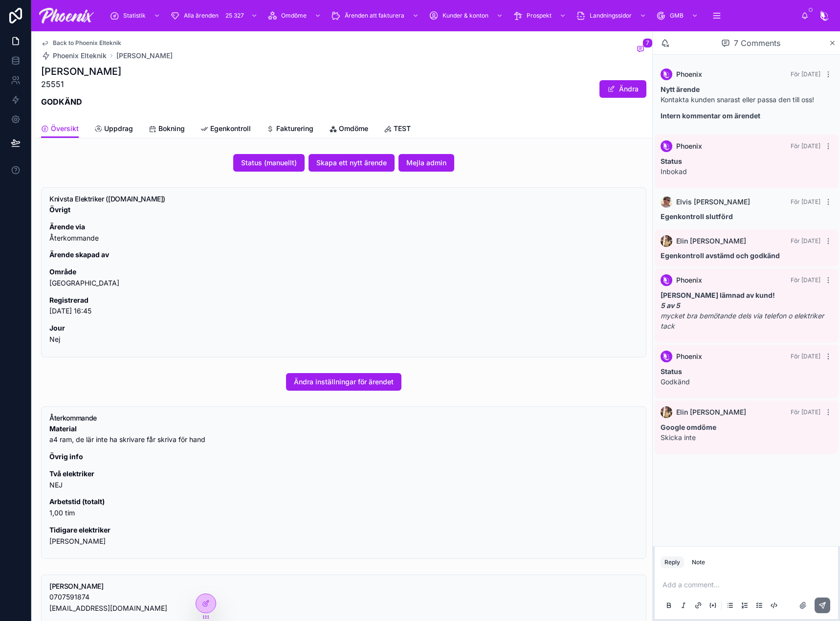 Image resolution: width=840 pixels, height=621 pixels. I want to click on strong: GODKÄND, so click(61, 102).